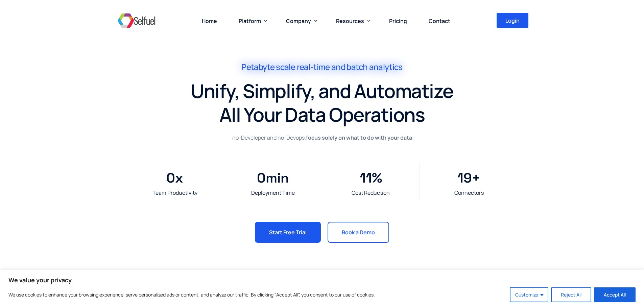 This screenshot has height=308, width=644. I want to click on div: Connectors, so click(468, 193).